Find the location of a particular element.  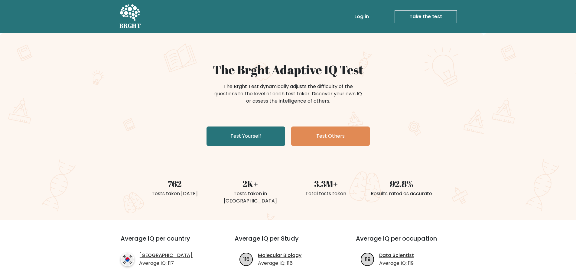

a: Molecular Biology is located at coordinates (280, 255).